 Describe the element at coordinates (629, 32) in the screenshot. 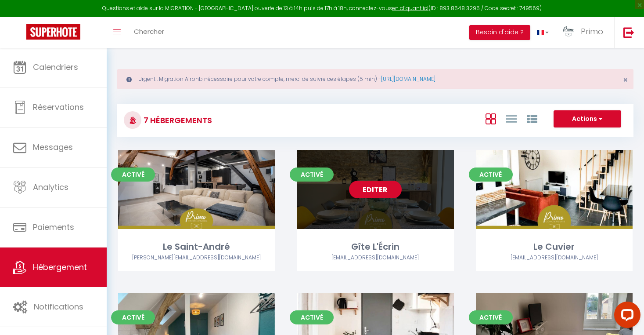

I see `img: logout` at that location.